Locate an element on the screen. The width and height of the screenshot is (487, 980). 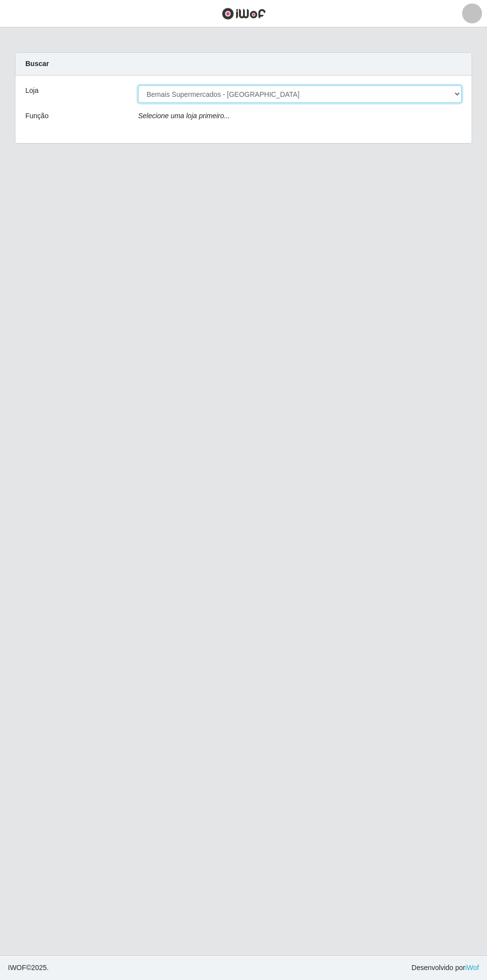
img: CoreUI Logo is located at coordinates (244, 13).